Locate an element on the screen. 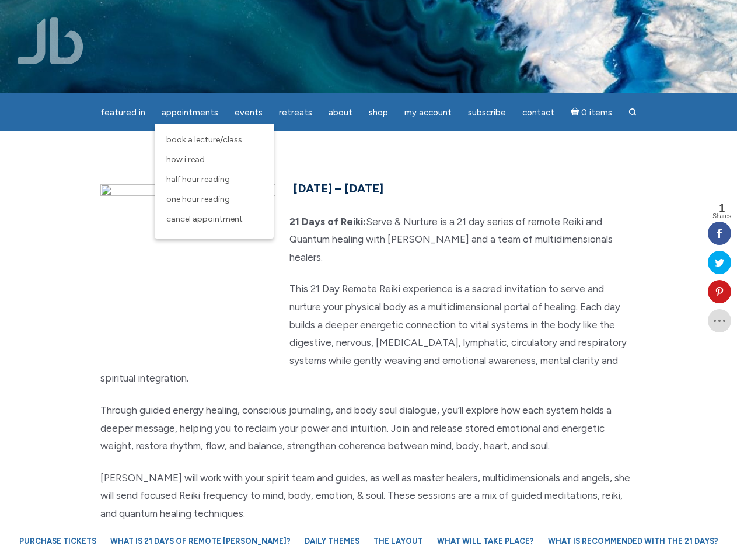 The image size is (737, 560). a: What will take place? is located at coordinates (485, 541).